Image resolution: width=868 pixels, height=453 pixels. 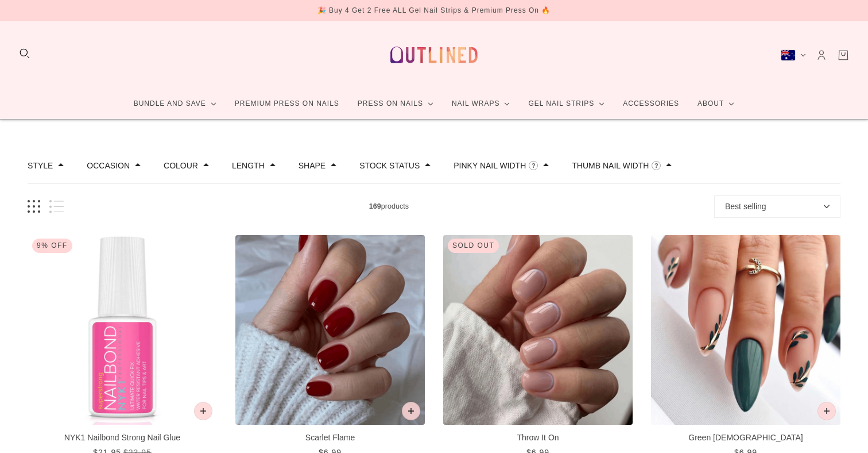 I want to click on a: Gel Nail Strips, so click(x=566, y=103).